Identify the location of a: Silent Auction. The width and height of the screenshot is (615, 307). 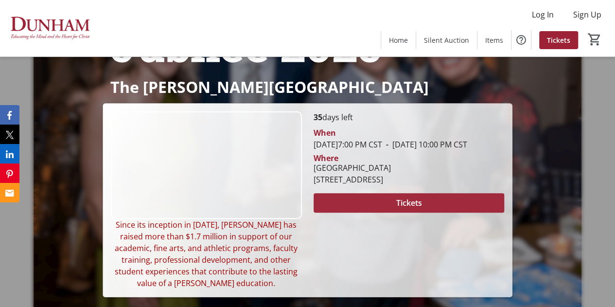
(446, 40).